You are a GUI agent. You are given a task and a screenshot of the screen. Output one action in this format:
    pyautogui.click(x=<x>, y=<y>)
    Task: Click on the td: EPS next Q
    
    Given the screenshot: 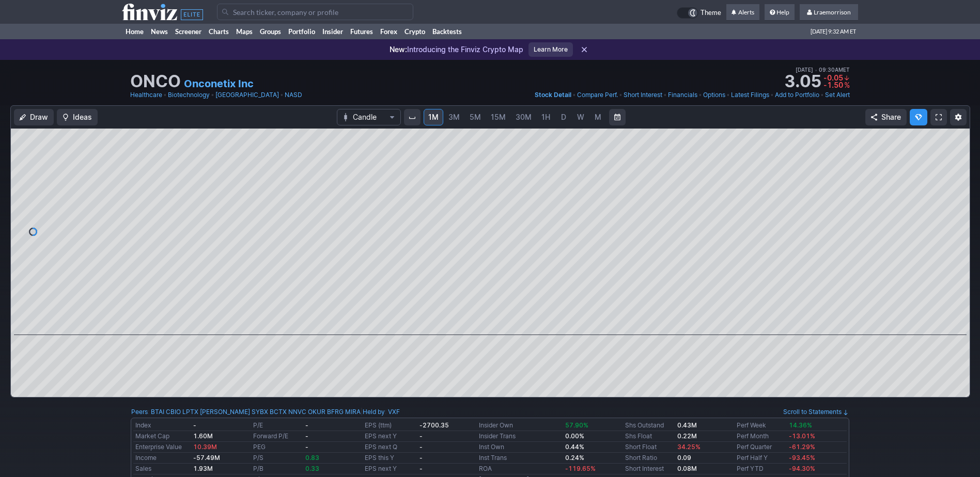 What is the action you would take?
    pyautogui.click(x=389, y=447)
    